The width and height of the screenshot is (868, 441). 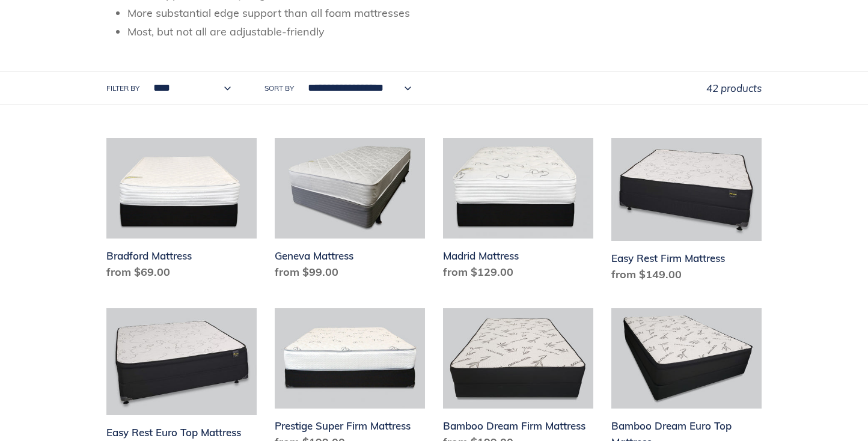 I want to click on a: Madrid Mattress, so click(x=518, y=211).